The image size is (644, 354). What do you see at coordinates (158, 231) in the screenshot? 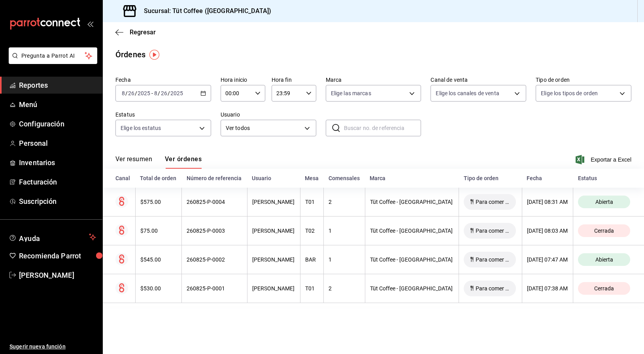
I see `div: $75.00` at bounding box center [158, 231].